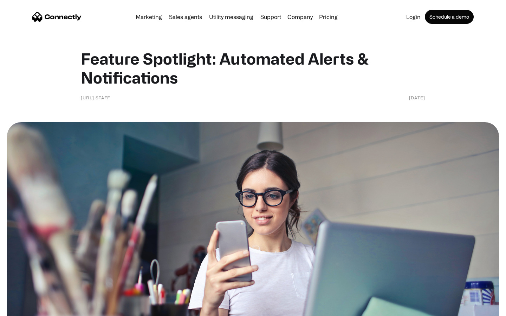 The image size is (506, 316). What do you see at coordinates (413, 17) in the screenshot?
I see `a: Login` at bounding box center [413, 17].